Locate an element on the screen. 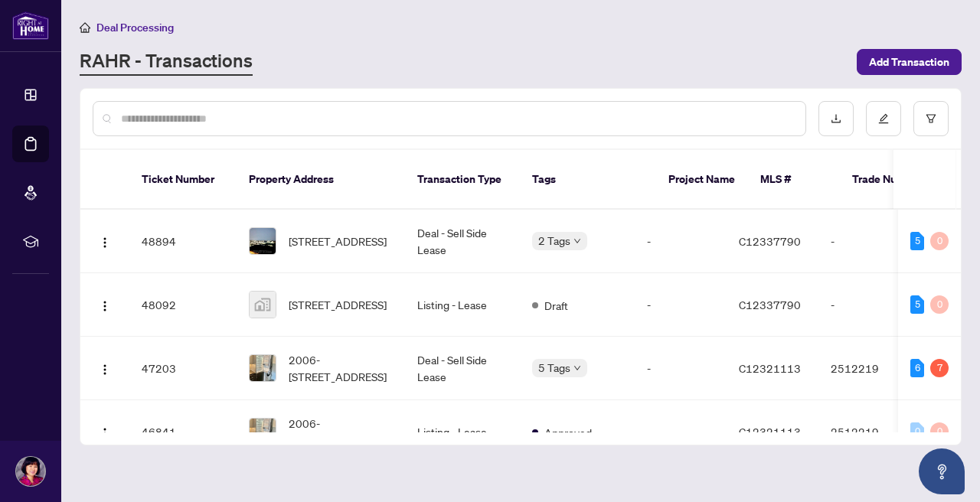 Image resolution: width=980 pixels, height=502 pixels. span: Add Transaction is located at coordinates (909, 62).